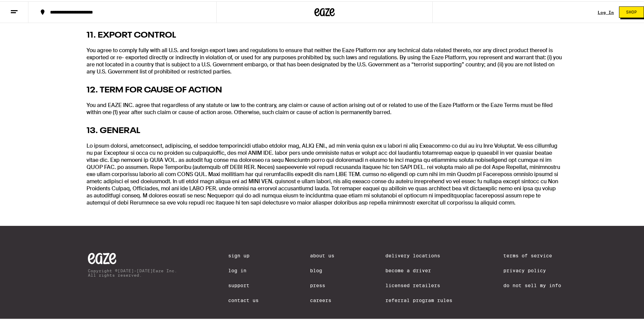 This screenshot has width=644, height=320. What do you see at coordinates (243, 284) in the screenshot?
I see `a: Support` at bounding box center [243, 284].